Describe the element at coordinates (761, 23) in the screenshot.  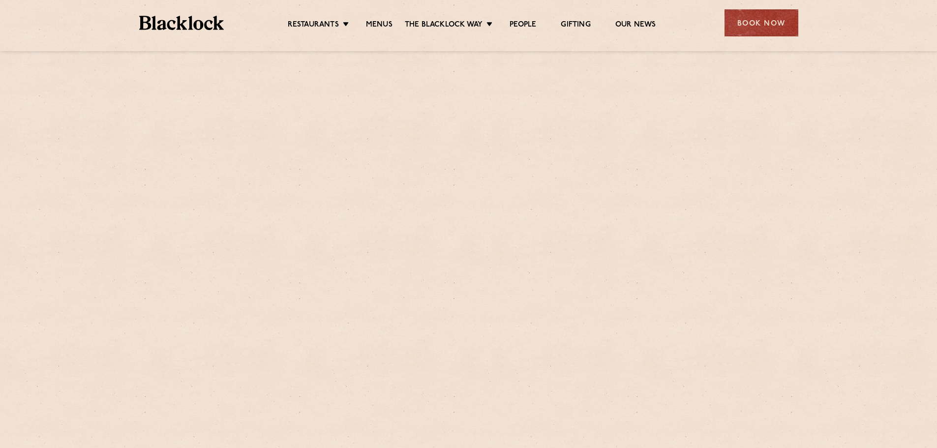
I see `div: Book Now` at that location.